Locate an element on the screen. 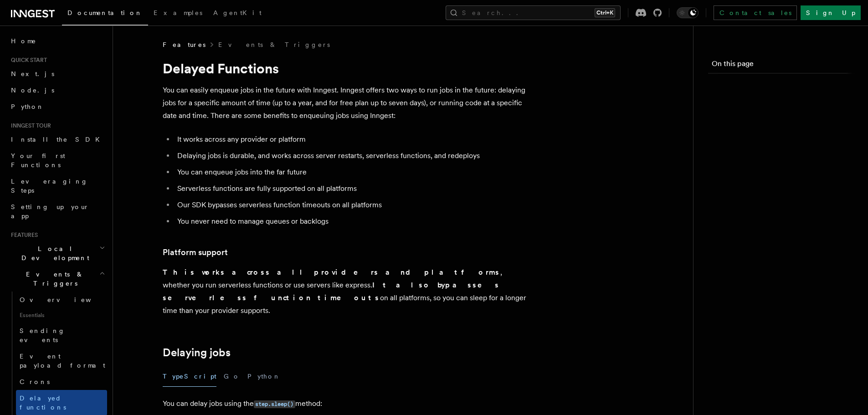 The image size is (868, 415). strong: This works across all providers and platforms is located at coordinates (332, 272).